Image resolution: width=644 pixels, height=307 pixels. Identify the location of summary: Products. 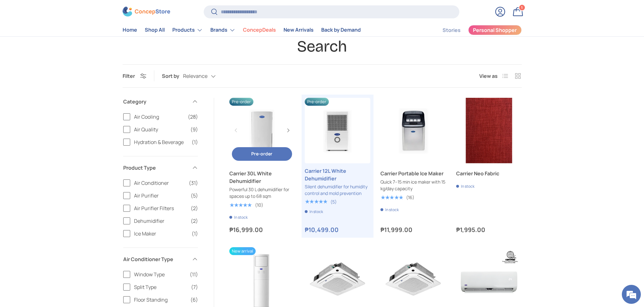
(188, 30).